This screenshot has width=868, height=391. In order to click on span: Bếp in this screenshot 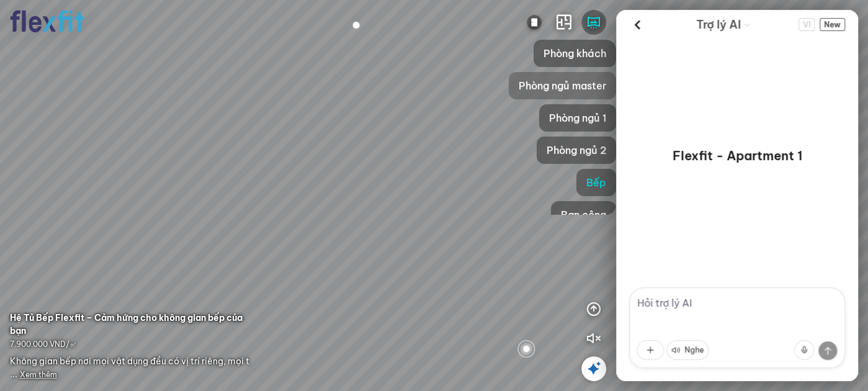, I will do `click(597, 182)`.